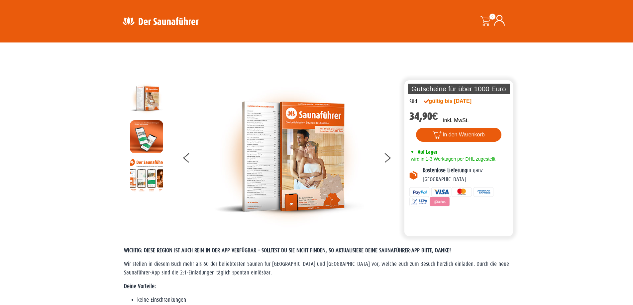 This screenshot has height=305, width=633. Describe the element at coordinates (424, 116) in the screenshot. I see `bdi: 34,90` at that location.